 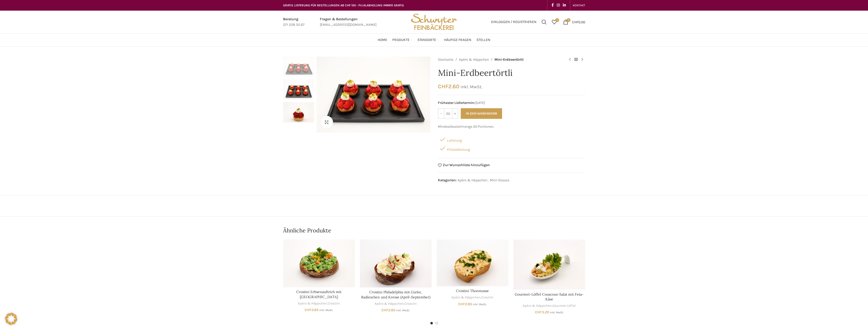 What do you see at coordinates (542, 312) in the screenshot?
I see `bdi: 3.20` at bounding box center [542, 312].